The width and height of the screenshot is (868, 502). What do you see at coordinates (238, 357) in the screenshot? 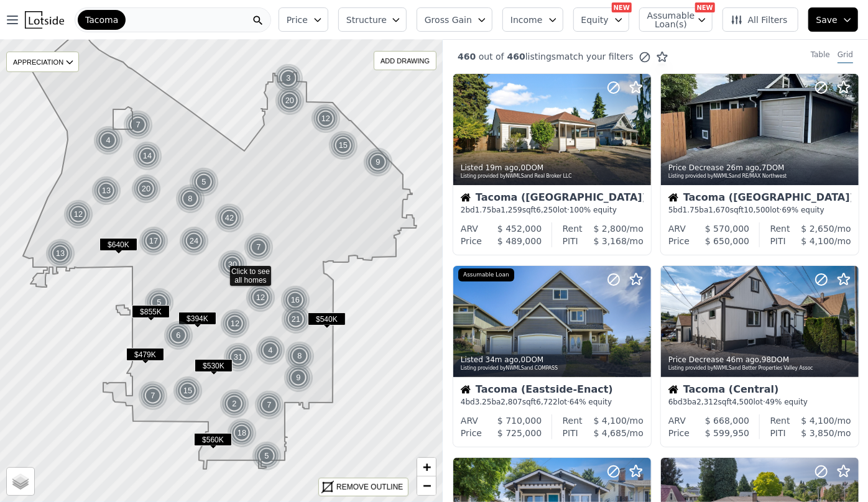
I see `div: 31` at bounding box center [238, 357].